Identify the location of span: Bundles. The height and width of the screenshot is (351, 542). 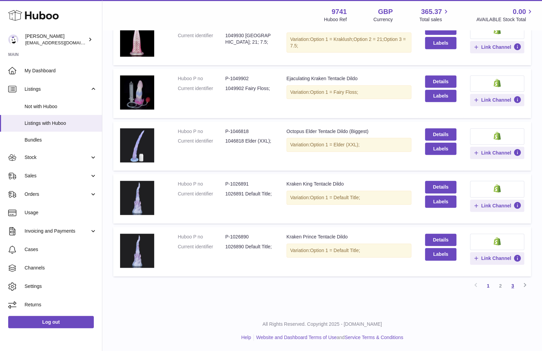
(61, 140).